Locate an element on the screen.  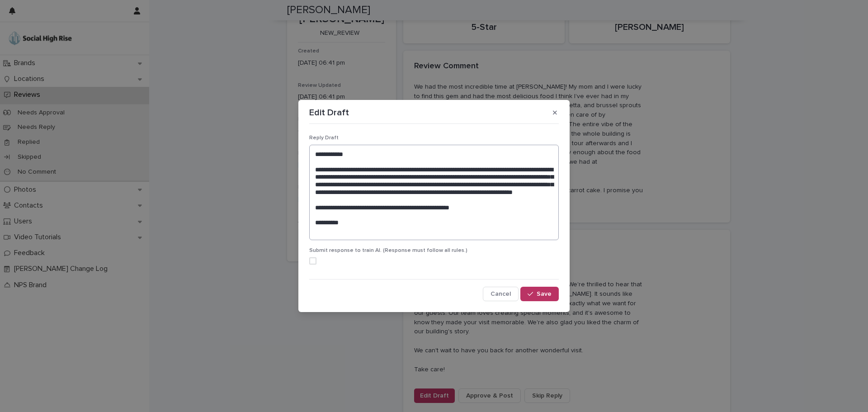
p: Edit Draft is located at coordinates (329, 113).